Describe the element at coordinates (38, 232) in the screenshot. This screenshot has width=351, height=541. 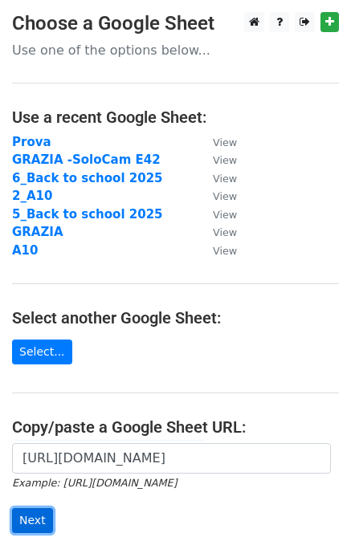
I see `strong: GRAZIA` at that location.